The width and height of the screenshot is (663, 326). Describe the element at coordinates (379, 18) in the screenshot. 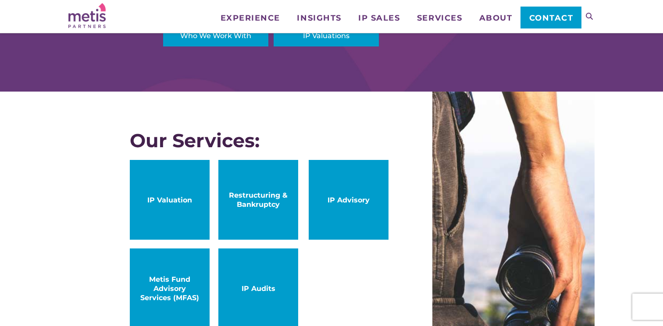

I see `span: IP Sales` at that location.